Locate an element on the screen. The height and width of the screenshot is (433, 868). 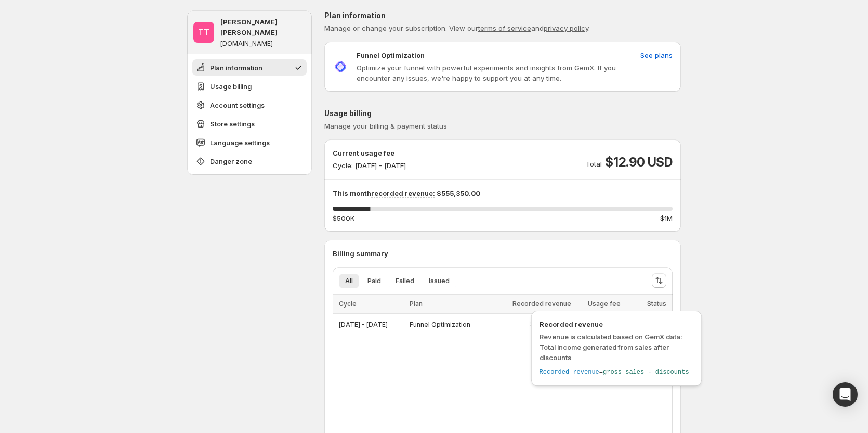
button: Plan information is located at coordinates (250, 67).